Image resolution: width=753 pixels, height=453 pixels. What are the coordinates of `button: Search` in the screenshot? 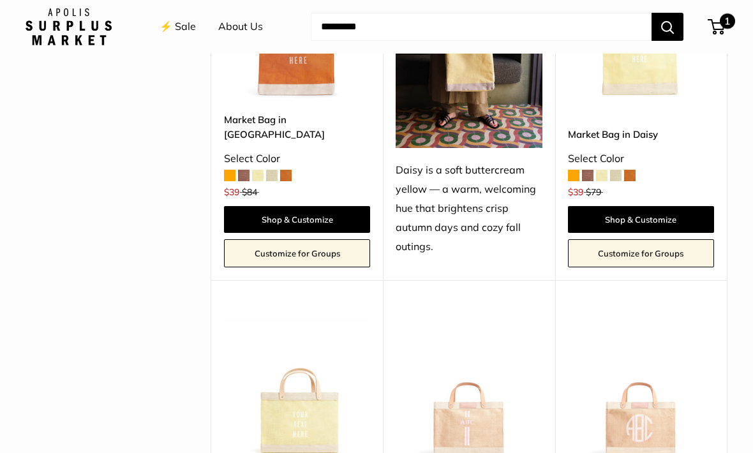 It's located at (668, 27).